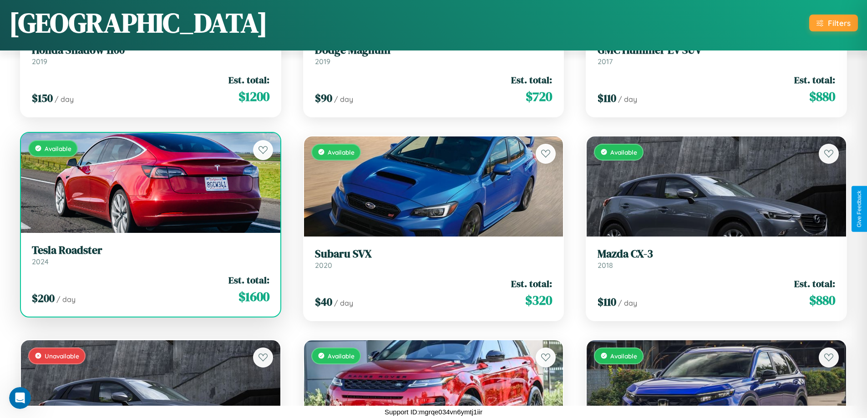  Describe the element at coordinates (539, 96) in the screenshot. I see `span: $ 720` at that location.